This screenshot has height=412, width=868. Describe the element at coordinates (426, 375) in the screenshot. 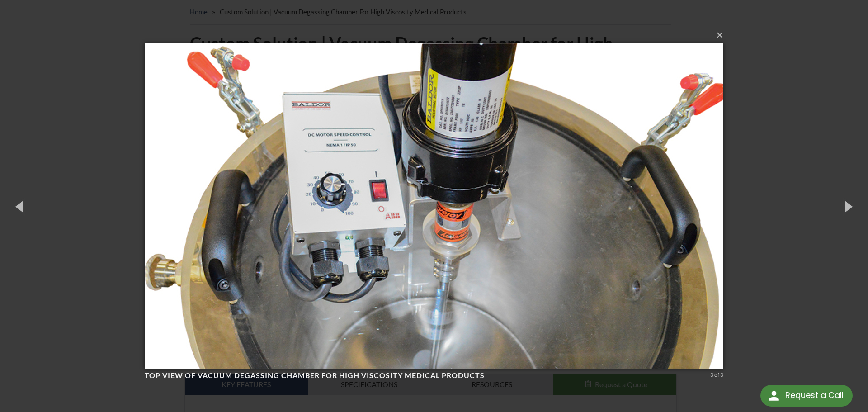

I see `h4: Top View of Vacuum Degassing Chamber for High Viscosity Medical Products` at that location.